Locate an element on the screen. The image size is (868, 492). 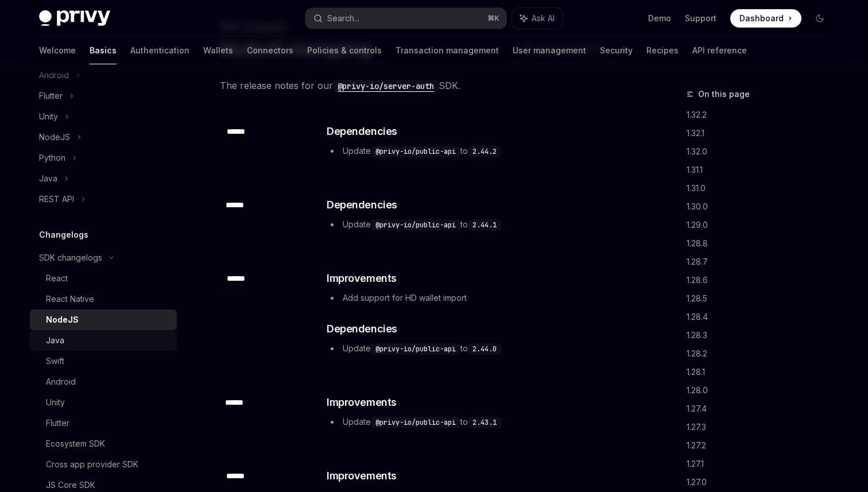
a: Support is located at coordinates (701, 18).